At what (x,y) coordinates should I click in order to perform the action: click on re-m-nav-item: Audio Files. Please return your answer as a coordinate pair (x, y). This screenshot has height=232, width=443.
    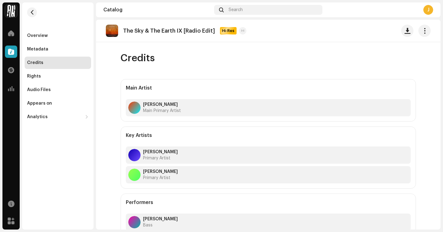
    Looking at the image, I should click on (58, 90).